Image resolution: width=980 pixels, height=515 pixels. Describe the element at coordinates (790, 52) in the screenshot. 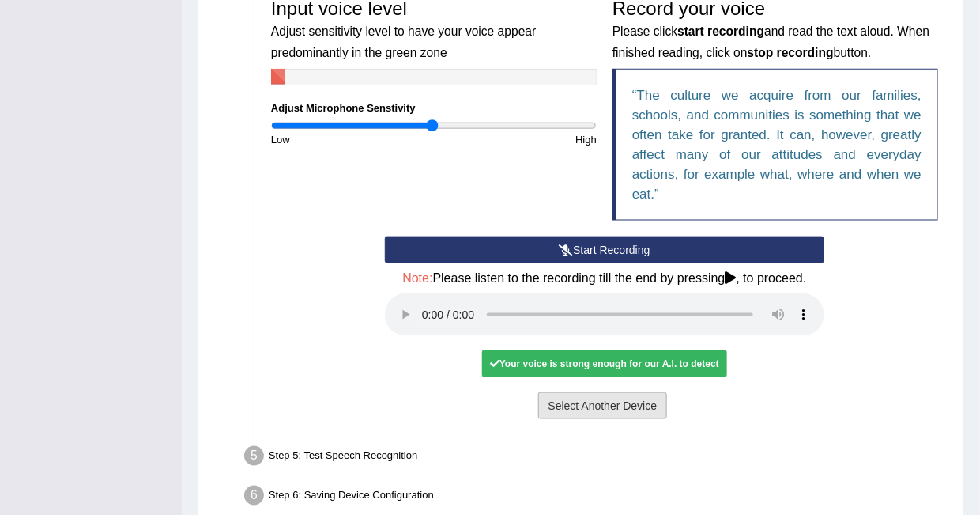

I see `b: stop recording` at that location.